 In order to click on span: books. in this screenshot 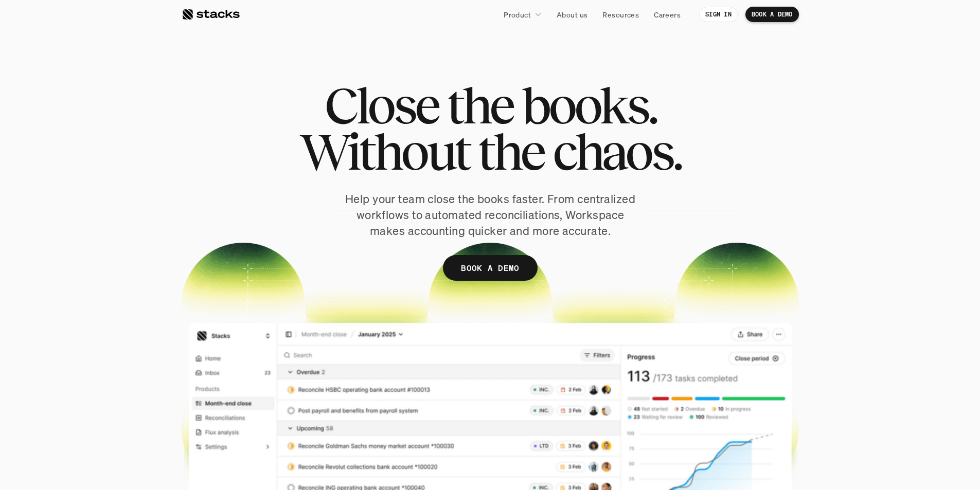, I will do `click(589, 106)`.